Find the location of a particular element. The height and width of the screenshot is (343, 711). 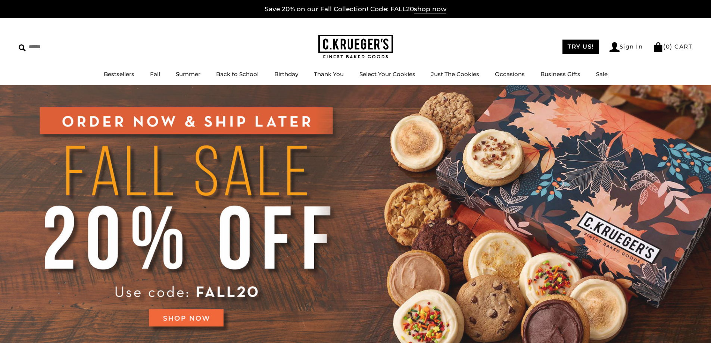

a: Save 20% on our Fall Collection! Code: FALL20shop now is located at coordinates (355, 9).